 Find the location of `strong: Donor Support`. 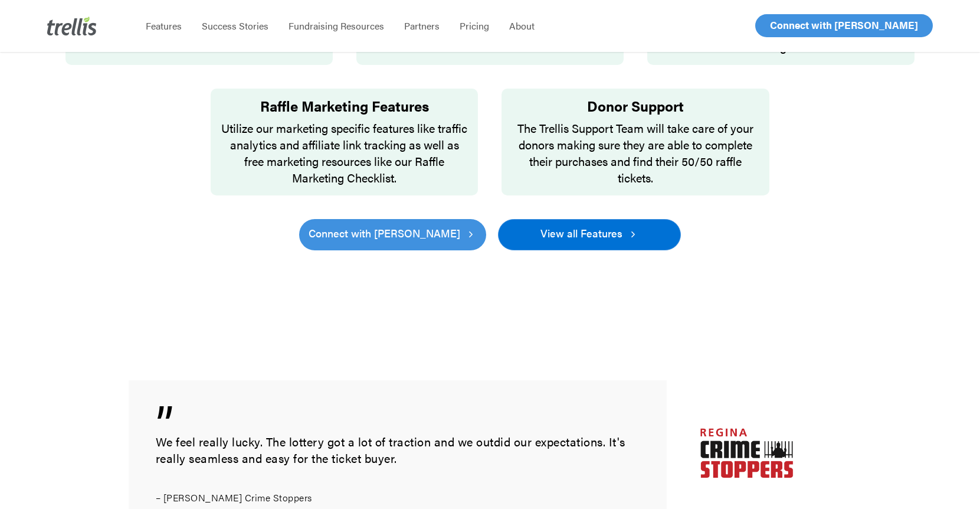

strong: Donor Support is located at coordinates (636, 106).